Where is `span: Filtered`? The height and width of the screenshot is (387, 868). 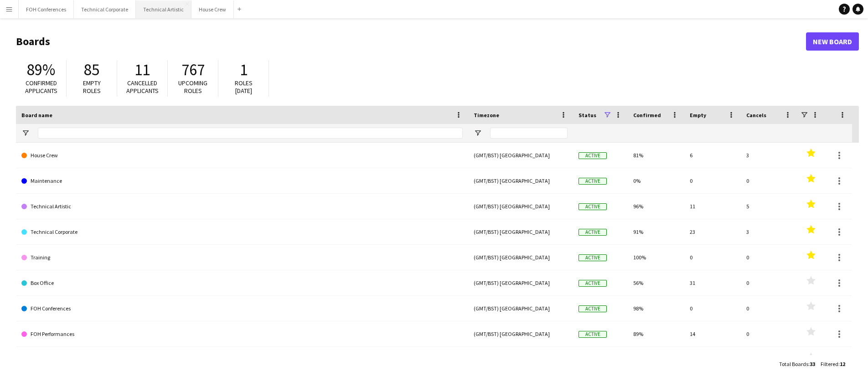
span: Filtered is located at coordinates (829, 364).